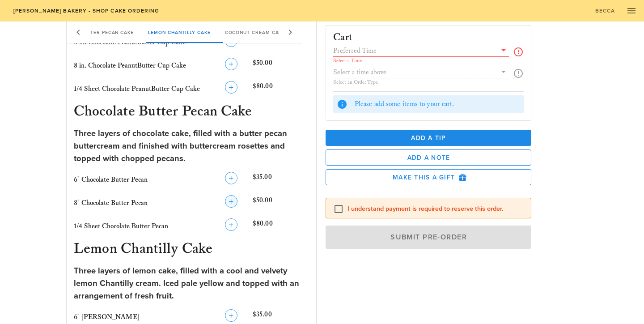 The height and width of the screenshot is (324, 644). Describe the element at coordinates (415, 50) in the screenshot. I see `input: Preferred Time` at that location.